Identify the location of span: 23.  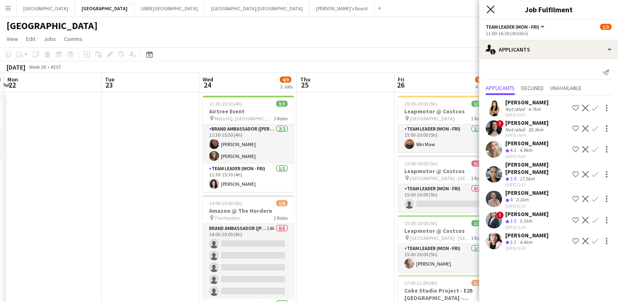
(109, 85).